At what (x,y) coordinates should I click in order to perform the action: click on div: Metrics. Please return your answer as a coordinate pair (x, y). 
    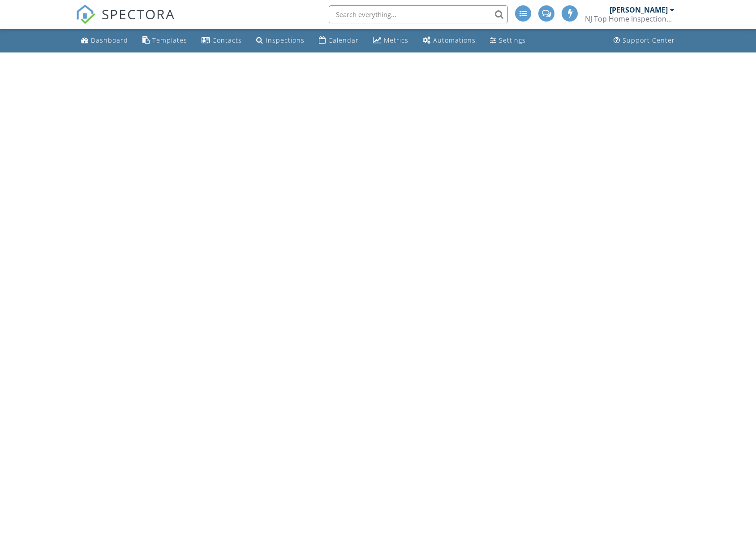
    Looking at the image, I should click on (396, 40).